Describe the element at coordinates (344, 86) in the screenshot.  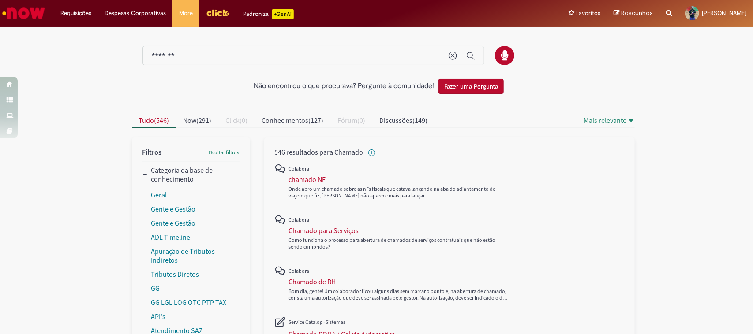
I see `h2: Não encontrou o que procurava? Pergunte à comunidade!` at that location.